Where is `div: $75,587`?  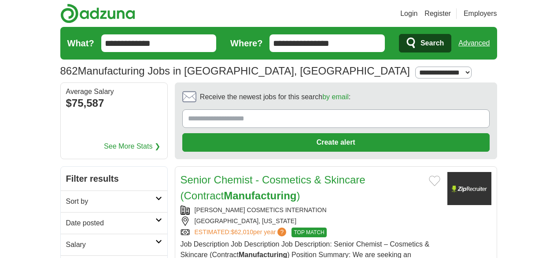 div: $75,587 is located at coordinates (114, 103).